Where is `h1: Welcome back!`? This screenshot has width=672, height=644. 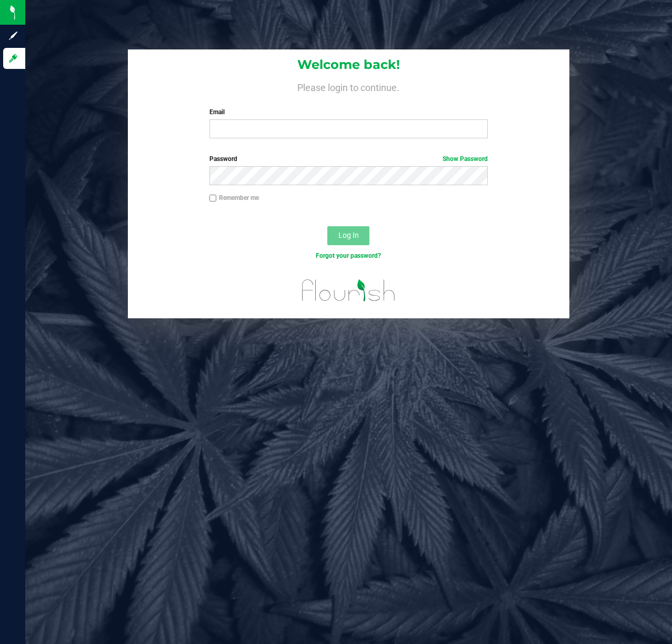 h1: Welcome back! is located at coordinates (348, 65).